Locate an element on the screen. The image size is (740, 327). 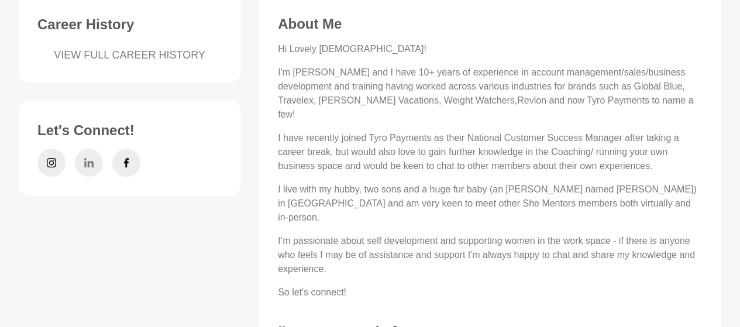
p: I’m passionate about self development and supporting women in the work space - if there is anyone... is located at coordinates (490, 255).